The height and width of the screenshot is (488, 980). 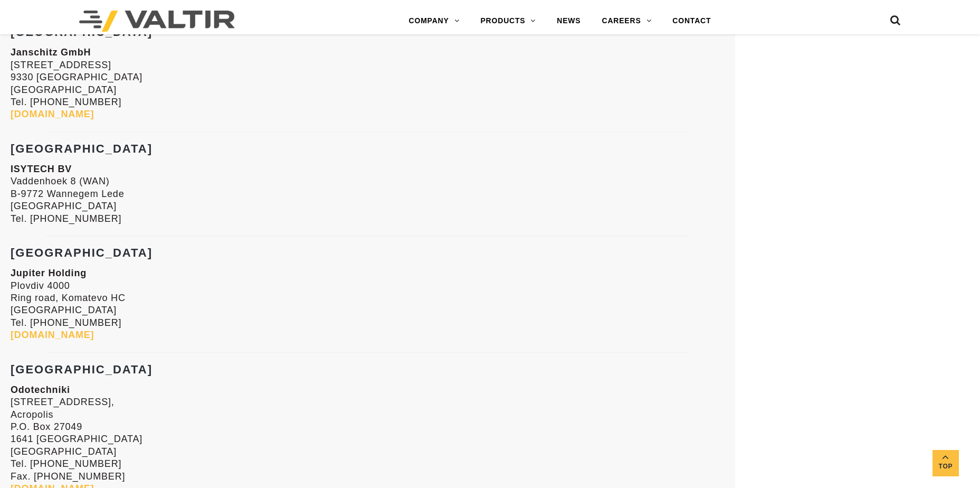 I want to click on a: CONTACT, so click(x=691, y=21).